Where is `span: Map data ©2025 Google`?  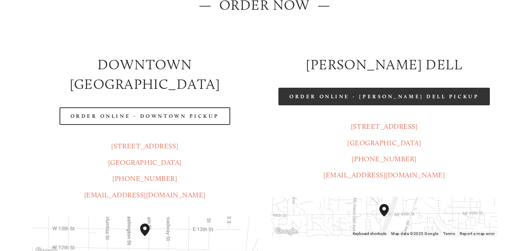
span: Map data ©2025 Google is located at coordinates (414, 233).